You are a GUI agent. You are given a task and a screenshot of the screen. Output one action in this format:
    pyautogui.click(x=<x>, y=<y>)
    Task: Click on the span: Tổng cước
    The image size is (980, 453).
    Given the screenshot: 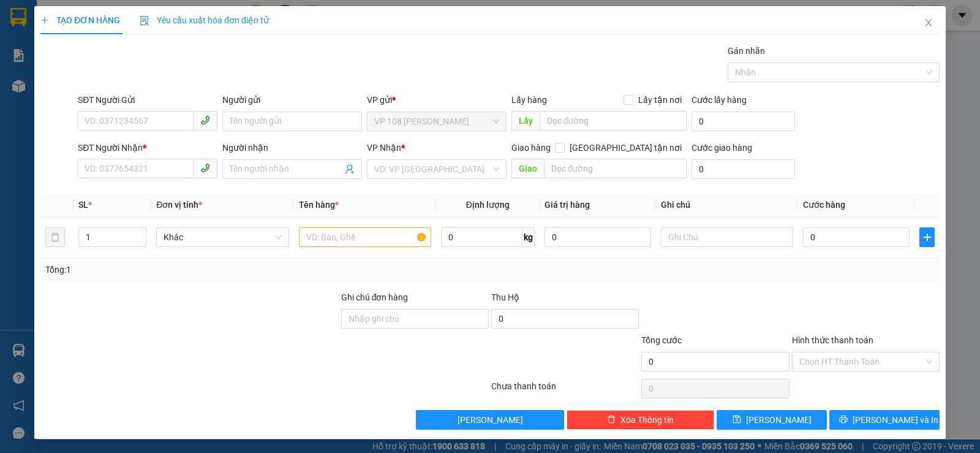 What is the action you would take?
    pyautogui.click(x=662, y=340)
    